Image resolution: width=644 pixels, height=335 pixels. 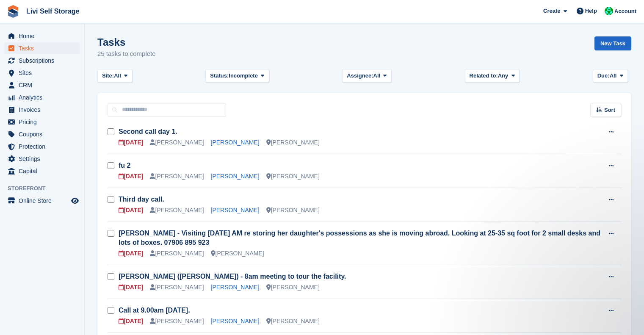 What do you see at coordinates (237, 76) in the screenshot?
I see `button: Status: Incomplete` at bounding box center [237, 76].